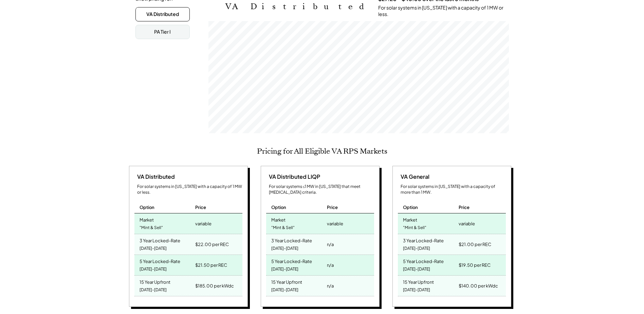 The height and width of the screenshot is (314, 644). I want to click on div: $21.50 per REC, so click(211, 265).